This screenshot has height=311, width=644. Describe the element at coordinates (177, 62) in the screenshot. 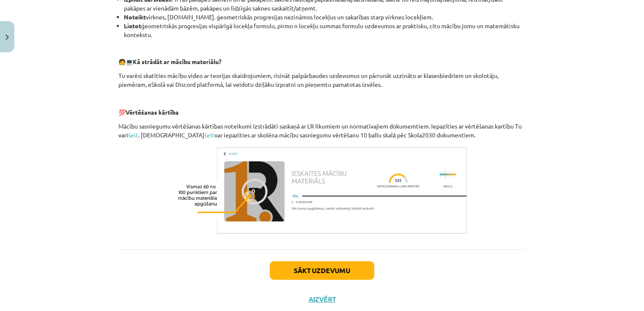

I see `b: Kā strādāt ar mācību materiālu?` at that location.